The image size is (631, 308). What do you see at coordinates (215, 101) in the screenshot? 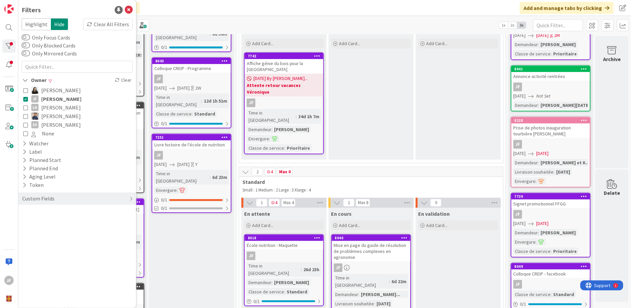
I see `div: 12d 1h 51m` at bounding box center [215, 101].